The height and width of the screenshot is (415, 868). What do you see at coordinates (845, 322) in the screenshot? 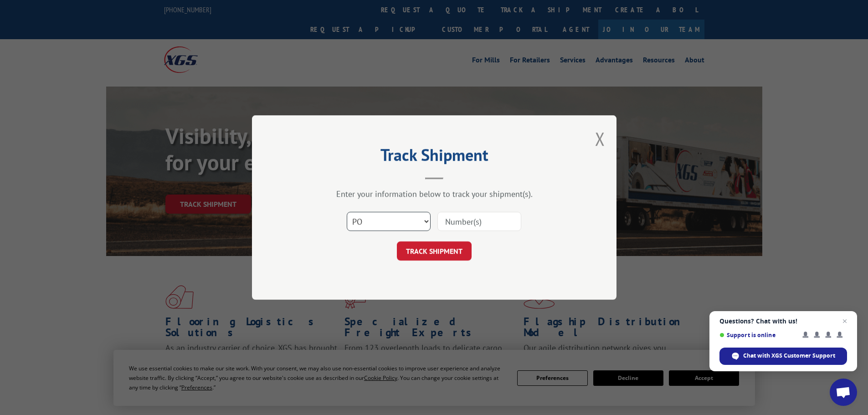
I see `span: Close chat` at bounding box center [845, 322].